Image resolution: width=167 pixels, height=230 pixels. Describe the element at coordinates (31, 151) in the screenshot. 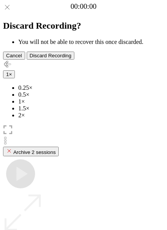

I see `div: Archive 2 sessions` at that location.